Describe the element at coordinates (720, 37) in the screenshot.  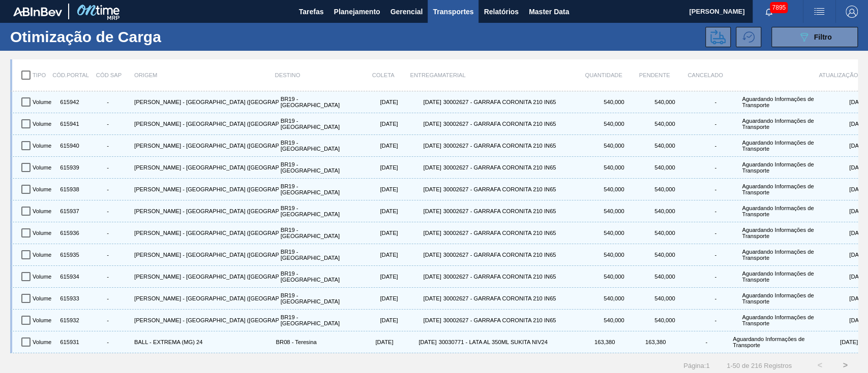
I see `div: Enviar para Transportes` at that location.